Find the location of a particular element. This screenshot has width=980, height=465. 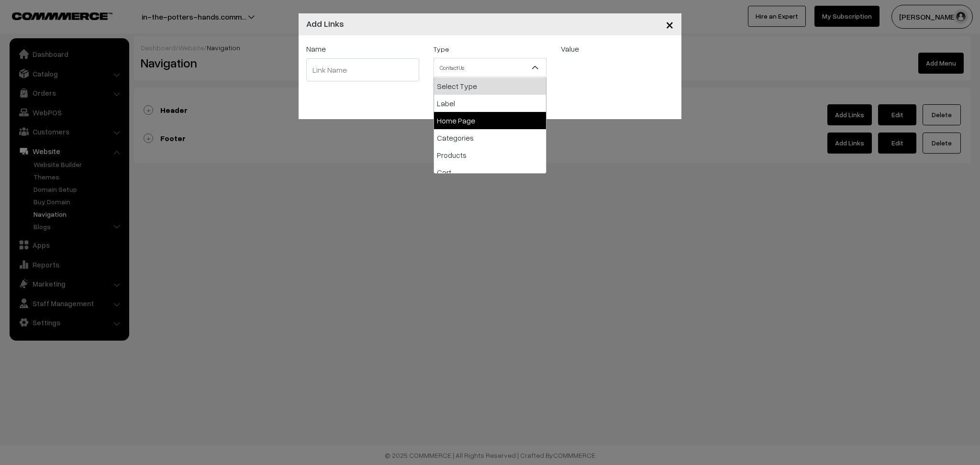

label: Type is located at coordinates (441, 48).